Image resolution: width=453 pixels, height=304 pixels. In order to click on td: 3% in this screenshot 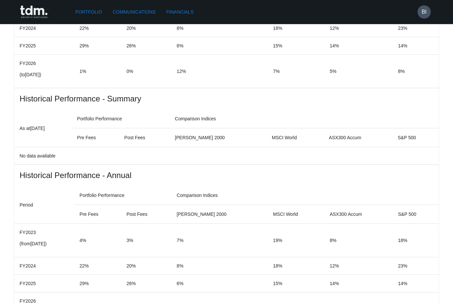, I will do `click(146, 240)`.